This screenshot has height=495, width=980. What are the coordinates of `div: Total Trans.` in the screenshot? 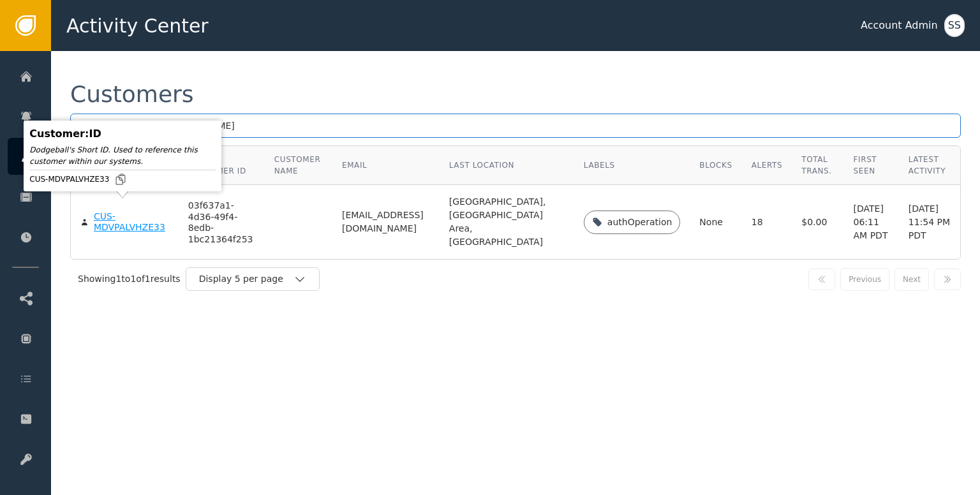 It's located at (818, 165).